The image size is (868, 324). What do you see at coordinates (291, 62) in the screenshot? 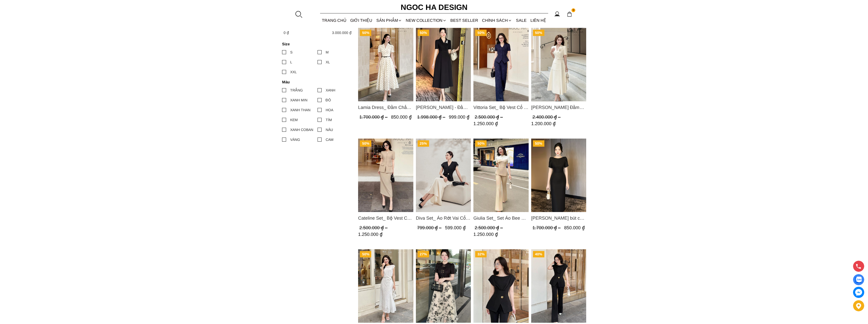
I see `div: L` at bounding box center [291, 62].